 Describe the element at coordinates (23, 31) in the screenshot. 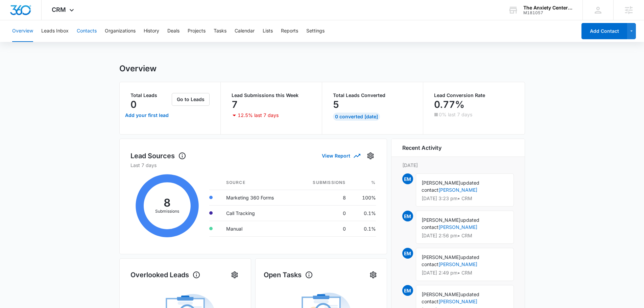

I see `button: Overview` at that location.